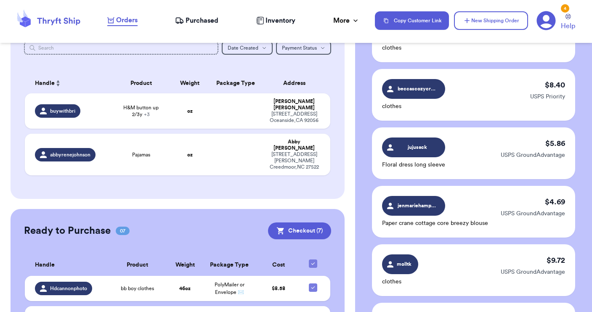  I want to click on span: Hdcannonphoto, so click(69, 289).